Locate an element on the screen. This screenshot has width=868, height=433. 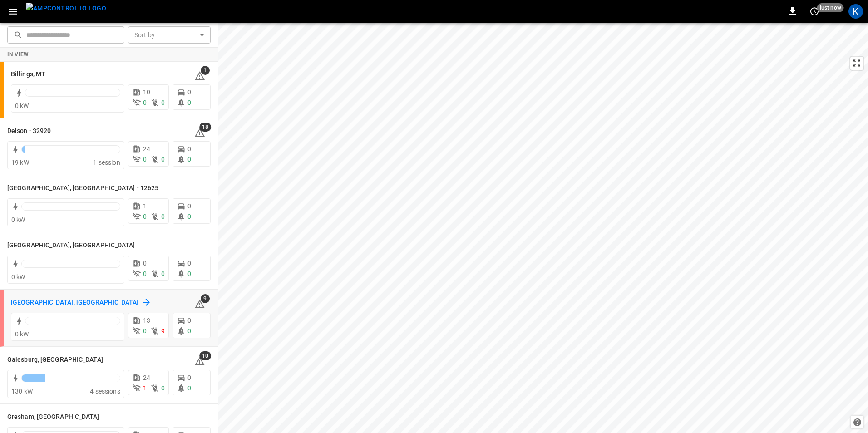
button: set refresh interval is located at coordinates (814, 11).